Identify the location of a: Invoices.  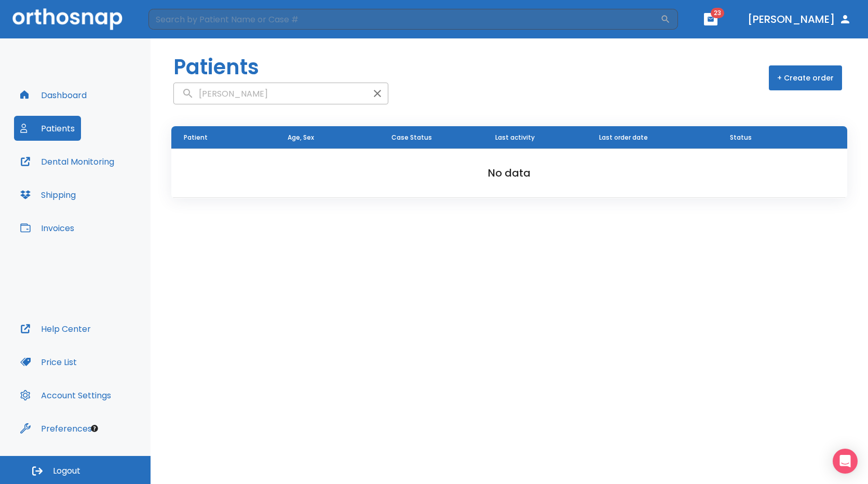
(47, 228).